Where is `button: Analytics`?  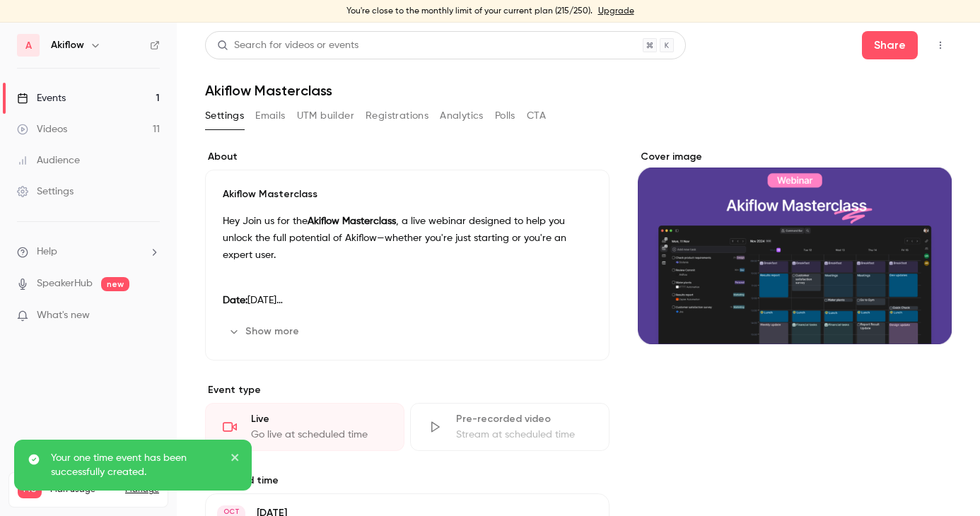
button: Analytics is located at coordinates (461, 116).